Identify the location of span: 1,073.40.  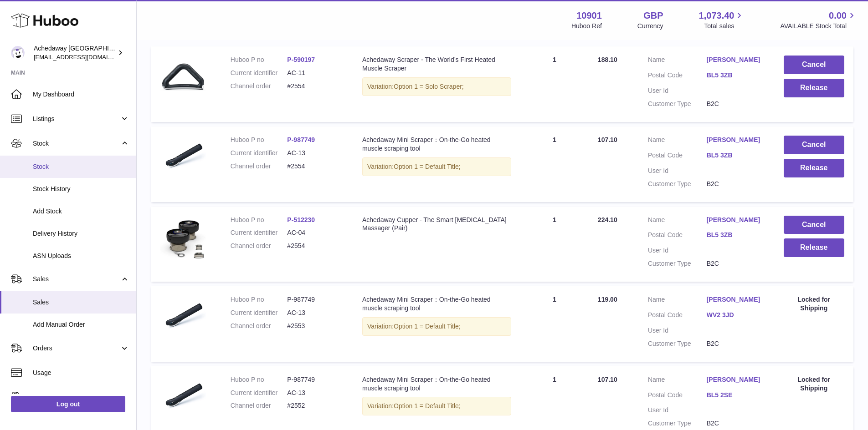
(717, 16).